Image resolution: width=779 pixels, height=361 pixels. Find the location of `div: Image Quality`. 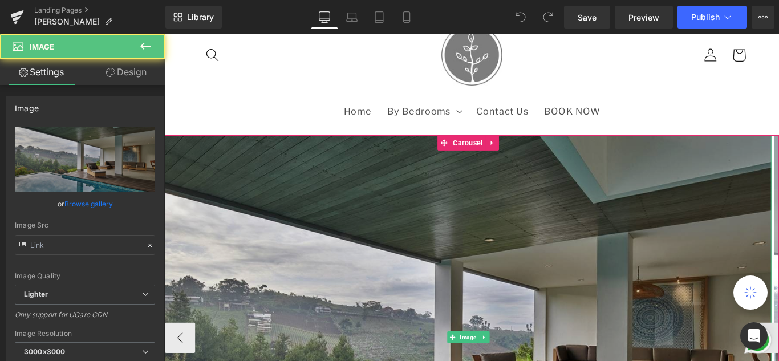

div: Image Quality is located at coordinates (85, 276).